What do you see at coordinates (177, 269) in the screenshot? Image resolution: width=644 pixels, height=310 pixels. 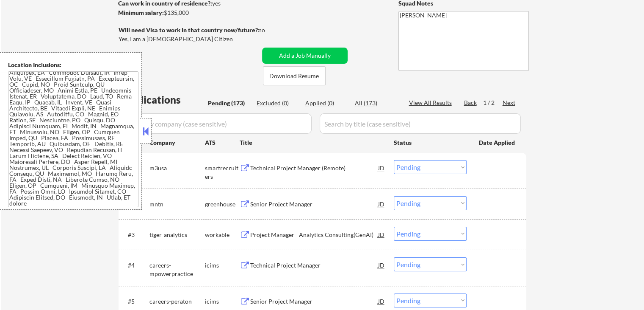 I see `div: careers-mpowerpractice` at bounding box center [177, 269].